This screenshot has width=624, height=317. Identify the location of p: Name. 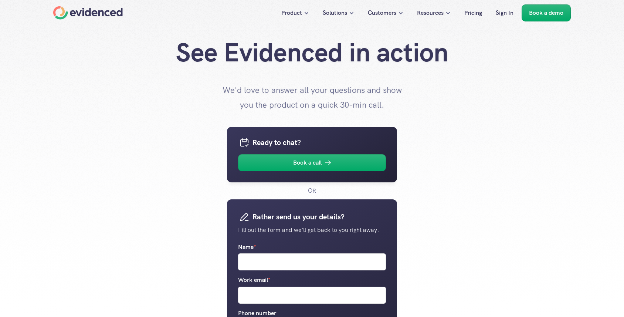
(247, 247).